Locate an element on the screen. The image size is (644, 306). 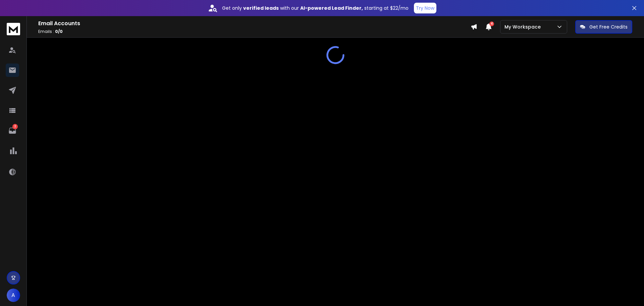
a: 2 is located at coordinates (12, 131).